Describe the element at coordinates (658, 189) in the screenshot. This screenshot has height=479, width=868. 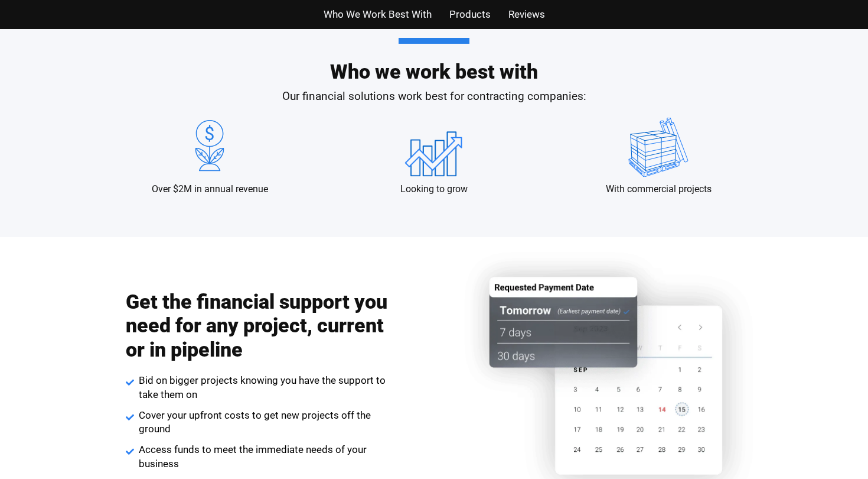
I see `p: With commercial projects` at that location.